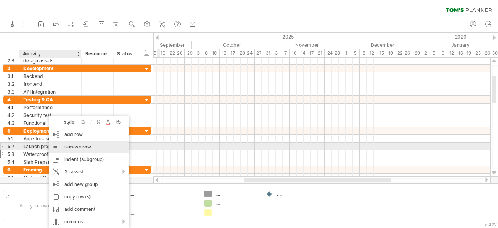  What do you see at coordinates (153, 45) in the screenshot?
I see `div: September 2025` at bounding box center [153, 45].